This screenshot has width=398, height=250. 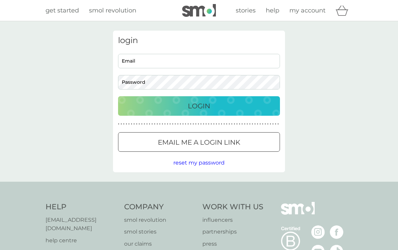 I want to click on a: help centre, so click(x=81, y=241).